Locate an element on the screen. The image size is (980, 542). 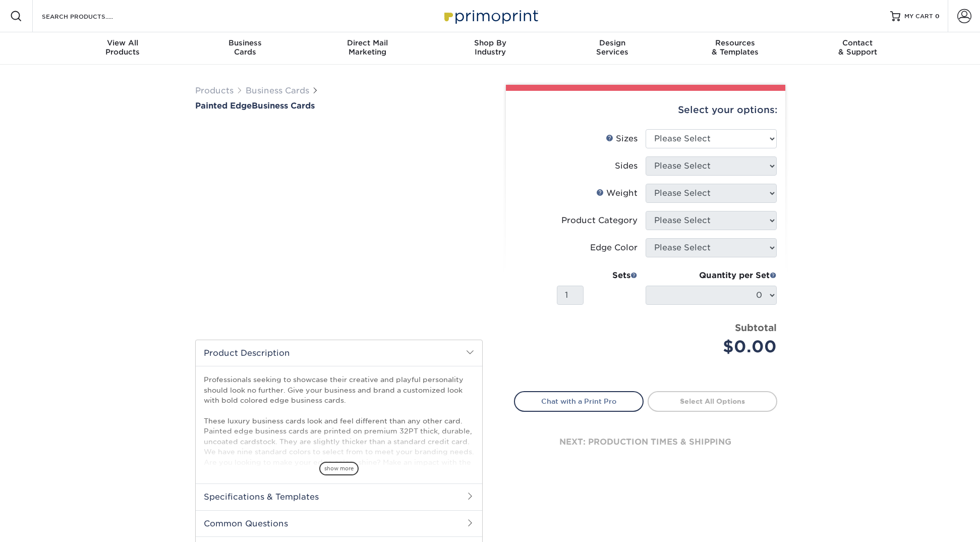
div: Weight is located at coordinates (616, 193).